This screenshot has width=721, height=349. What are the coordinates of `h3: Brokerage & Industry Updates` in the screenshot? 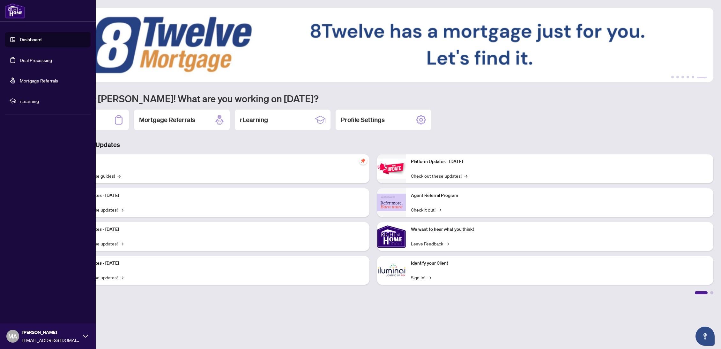 It's located at (374, 145).